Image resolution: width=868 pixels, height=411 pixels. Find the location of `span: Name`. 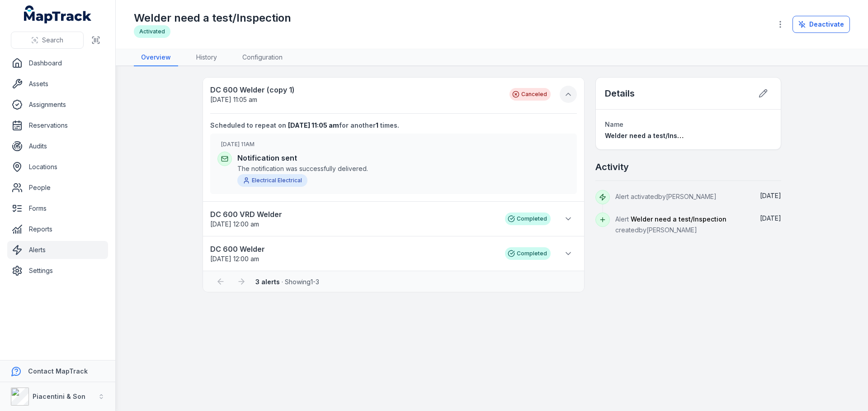

span: Name is located at coordinates (614, 124).